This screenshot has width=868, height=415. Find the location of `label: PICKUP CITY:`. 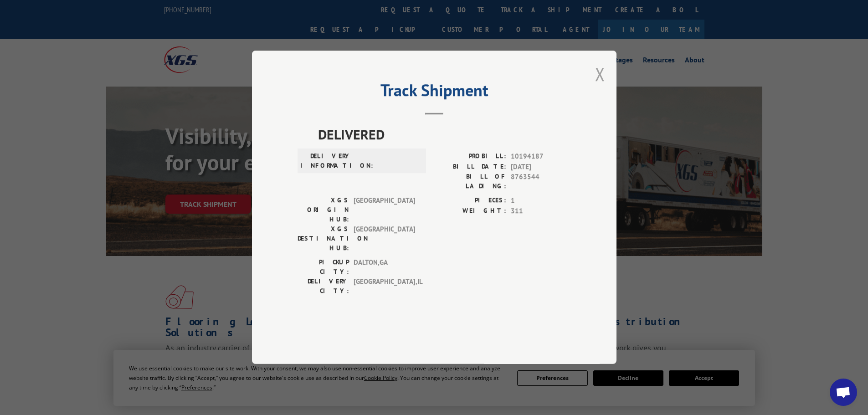

label: PICKUP CITY: is located at coordinates (323, 267).